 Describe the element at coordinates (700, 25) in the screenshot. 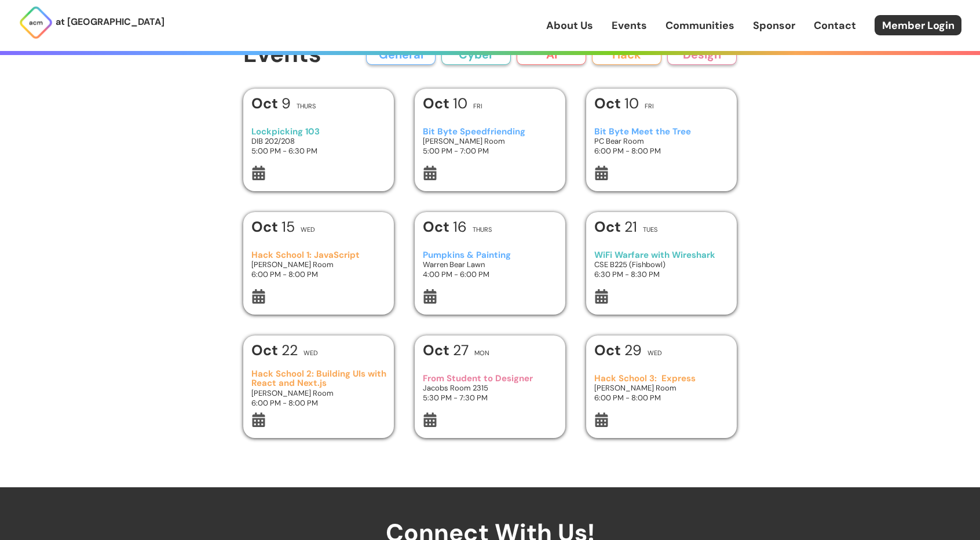

I see `a: Communities` at that location.